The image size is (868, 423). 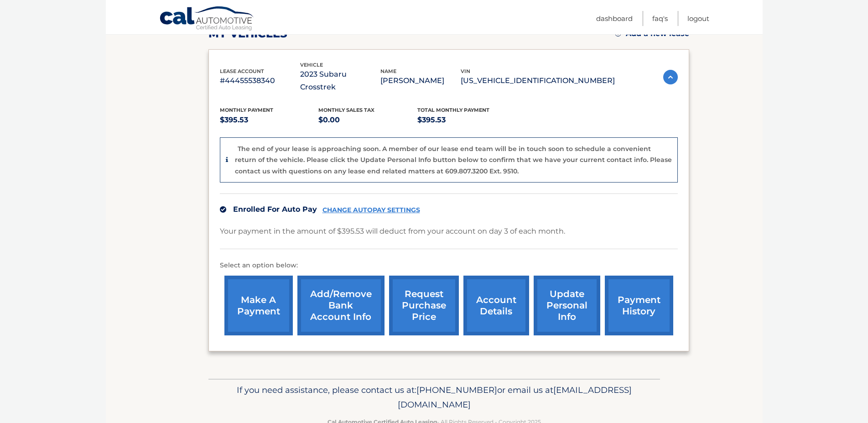 What do you see at coordinates (496, 305) in the screenshot?
I see `a: account details` at bounding box center [496, 305].